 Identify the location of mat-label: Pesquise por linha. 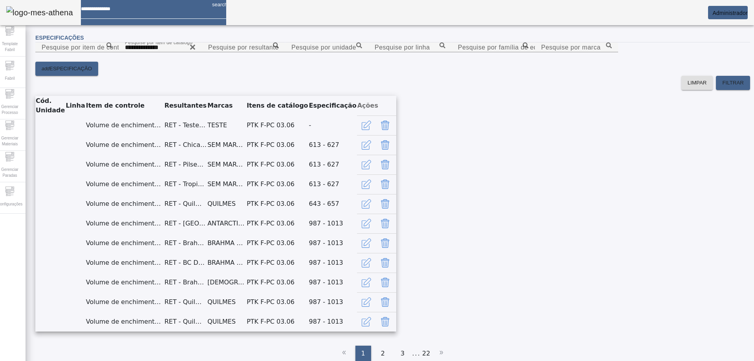
(402, 47).